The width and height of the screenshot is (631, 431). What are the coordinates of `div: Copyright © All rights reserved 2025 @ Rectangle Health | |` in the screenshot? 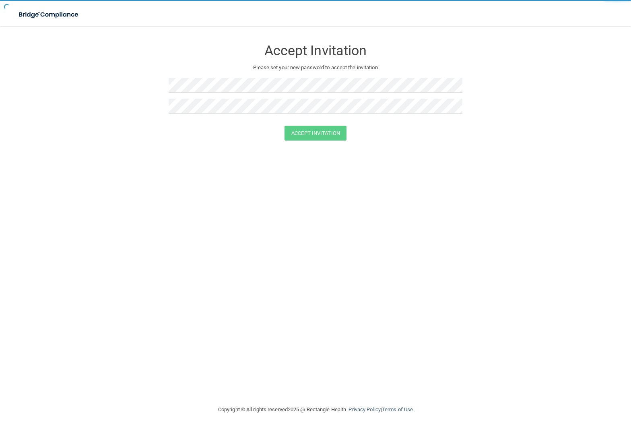 It's located at (316, 409).